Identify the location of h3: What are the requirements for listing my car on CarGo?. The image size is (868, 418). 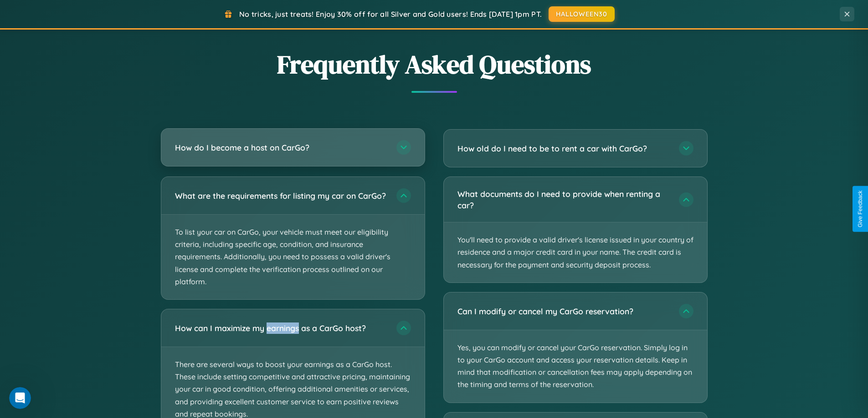
(281, 196).